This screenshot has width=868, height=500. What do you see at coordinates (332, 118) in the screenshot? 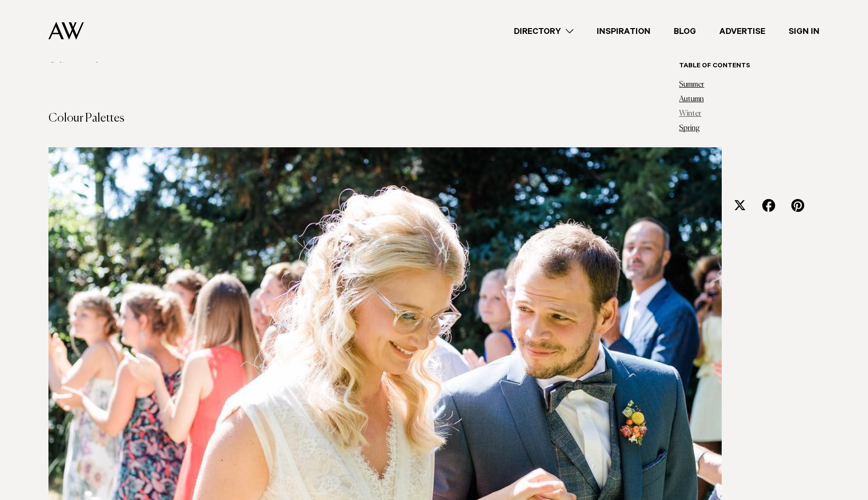
I see `h4: Colour Palettes` at bounding box center [332, 118].